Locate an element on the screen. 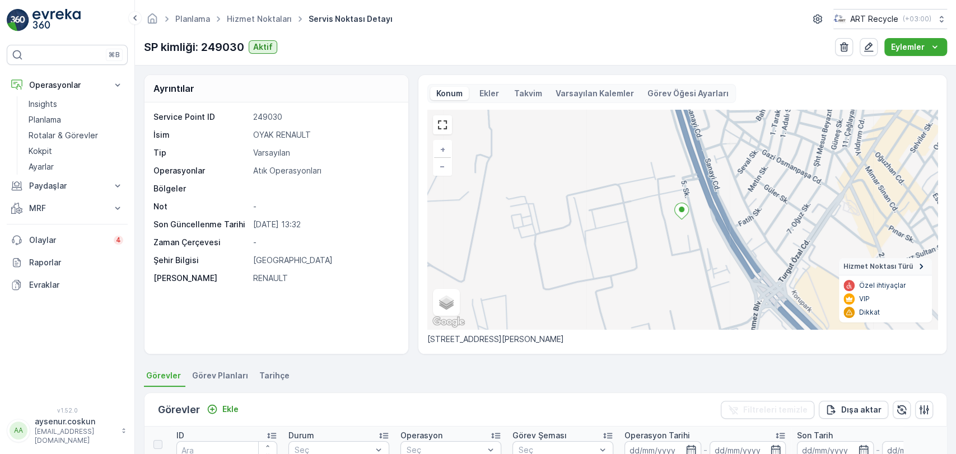 This screenshot has height=454, width=956. a: View Fullscreen is located at coordinates (442, 125).